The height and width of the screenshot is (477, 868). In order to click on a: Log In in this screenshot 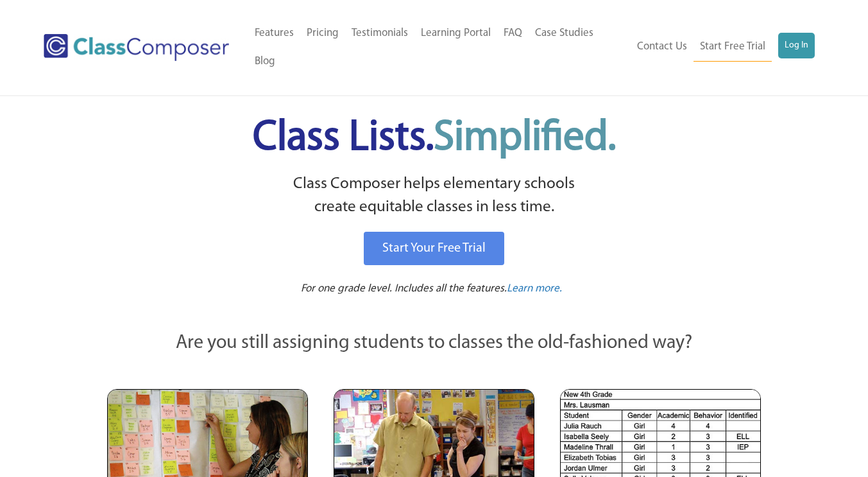, I will do `click(796, 46)`.